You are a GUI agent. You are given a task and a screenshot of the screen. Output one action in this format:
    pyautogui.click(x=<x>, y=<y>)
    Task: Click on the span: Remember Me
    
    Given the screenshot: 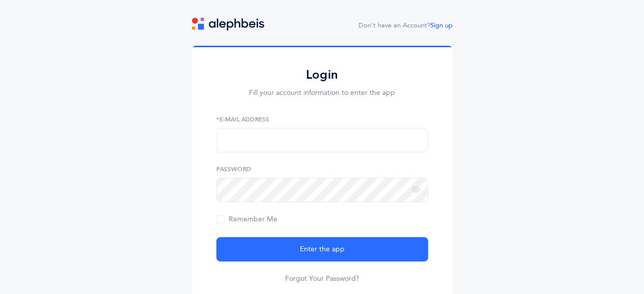 What is the action you would take?
    pyautogui.click(x=247, y=219)
    